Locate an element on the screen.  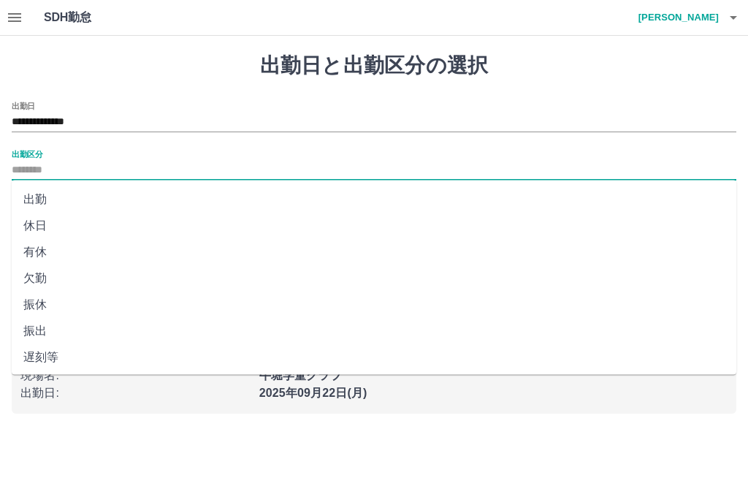
li: 休業 is located at coordinates (374, 384).